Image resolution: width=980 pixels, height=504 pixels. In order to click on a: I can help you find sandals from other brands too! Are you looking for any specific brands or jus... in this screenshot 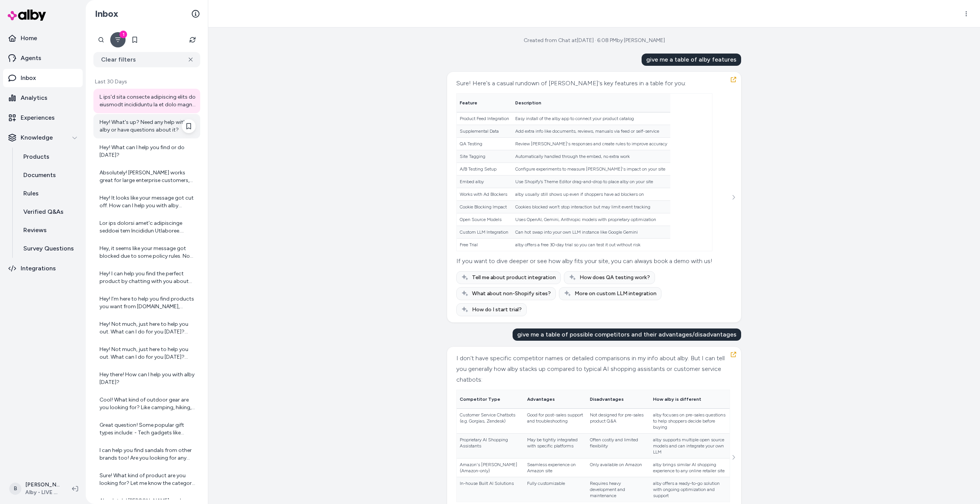, I will do `click(147, 454)`.